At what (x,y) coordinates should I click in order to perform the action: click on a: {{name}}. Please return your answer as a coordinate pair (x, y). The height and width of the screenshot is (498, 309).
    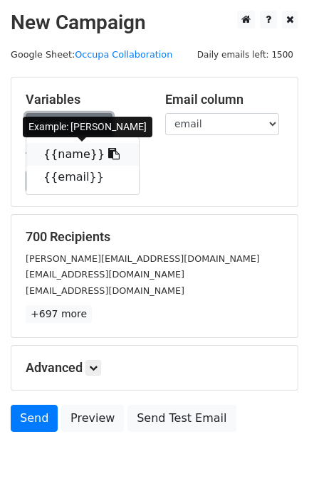
    Looking at the image, I should click on (83, 155).